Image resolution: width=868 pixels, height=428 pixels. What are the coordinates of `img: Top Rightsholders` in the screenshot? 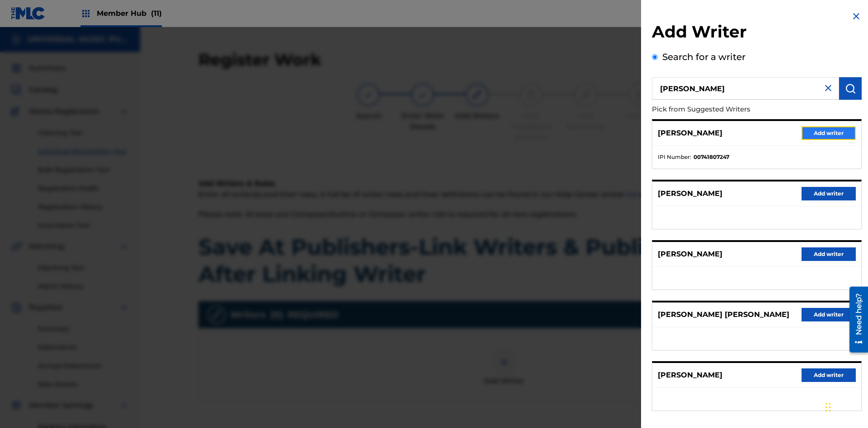 It's located at (86, 14).